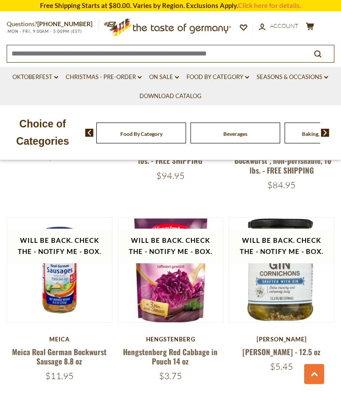 The height and width of the screenshot is (396, 341). Describe the element at coordinates (60, 339) in the screenshot. I see `div: Meica` at that location.